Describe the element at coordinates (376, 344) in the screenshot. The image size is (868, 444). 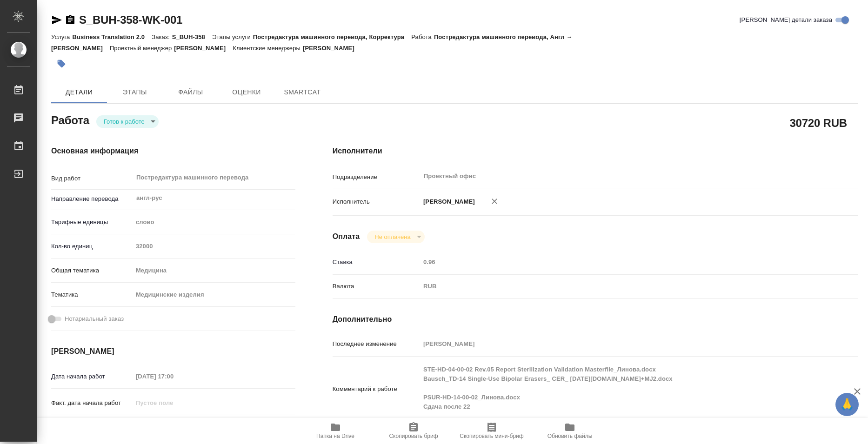
I see `p: Последнее изменение` at that location.